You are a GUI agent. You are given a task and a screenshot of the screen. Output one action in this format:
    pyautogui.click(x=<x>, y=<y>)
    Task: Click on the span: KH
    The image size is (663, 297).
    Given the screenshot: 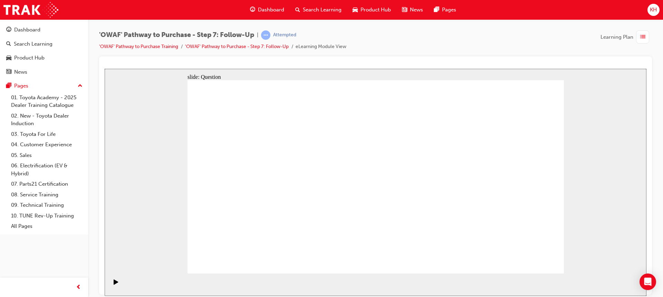 What is the action you would take?
    pyautogui.click(x=654, y=10)
    